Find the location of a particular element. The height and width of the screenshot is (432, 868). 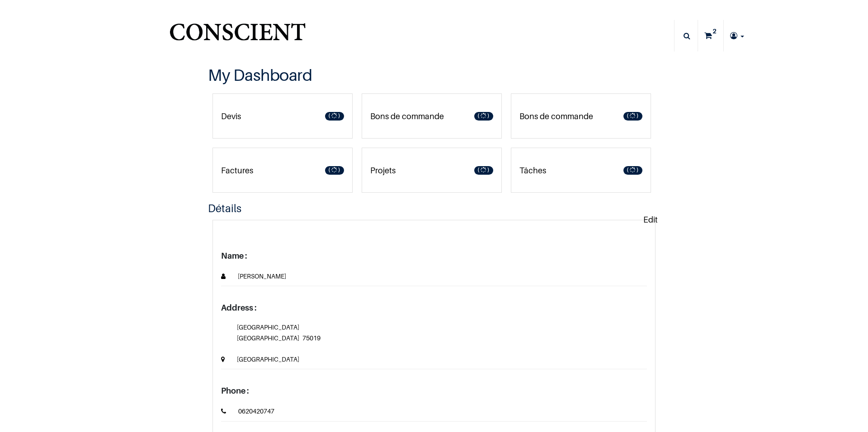

p: Name : is located at coordinates (434, 256).